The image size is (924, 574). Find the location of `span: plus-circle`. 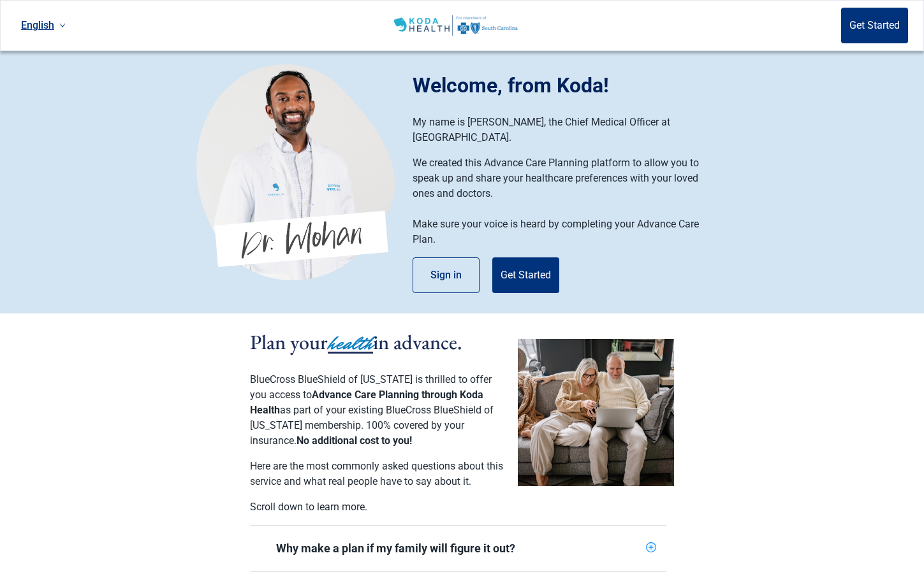

span: plus-circle is located at coordinates (650, 547).